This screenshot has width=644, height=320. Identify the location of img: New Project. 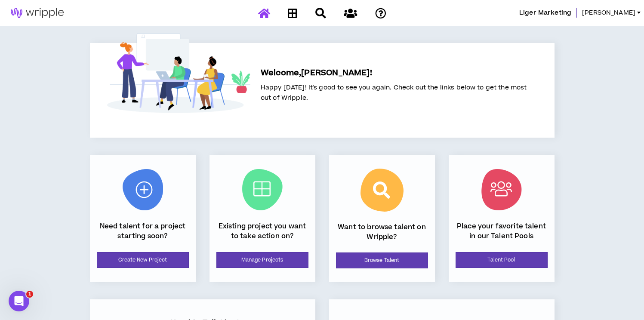
(143, 190).